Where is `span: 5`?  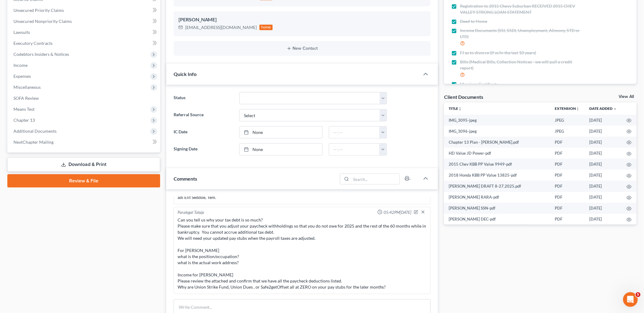
span: 5 is located at coordinates (638, 295).